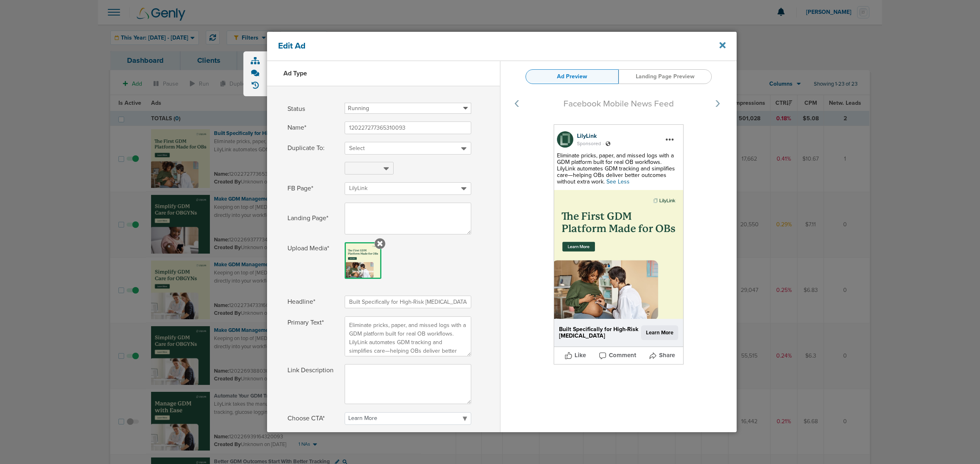 This screenshot has width=980, height=464. Describe the element at coordinates (312, 261) in the screenshot. I see `span: Upload Media*` at that location.